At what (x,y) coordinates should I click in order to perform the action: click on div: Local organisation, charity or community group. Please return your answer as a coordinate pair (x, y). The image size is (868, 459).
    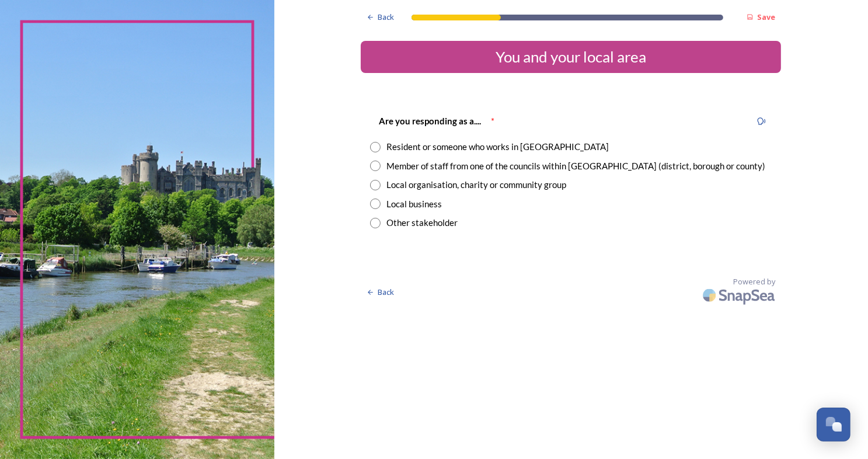
    Looking at the image, I should click on (476, 185).